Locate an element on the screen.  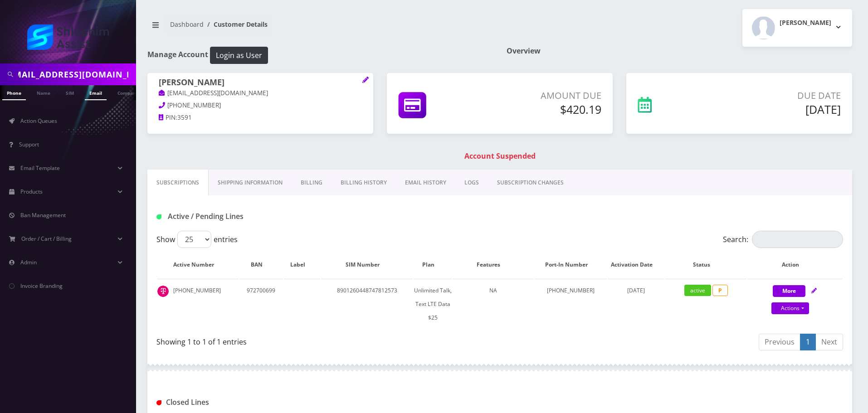
h1: Overview is located at coordinates (680, 51).